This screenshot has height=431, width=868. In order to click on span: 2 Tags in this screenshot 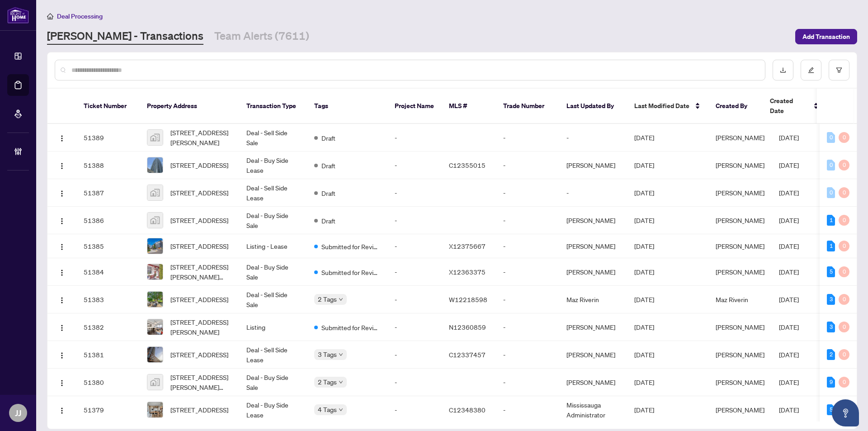, I will do `click(327, 299)`.